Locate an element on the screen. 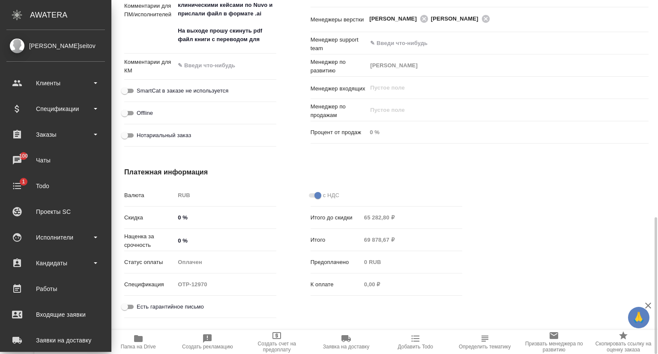 The height and width of the screenshot is (354, 658). div: Оплачен is located at coordinates (225, 262).